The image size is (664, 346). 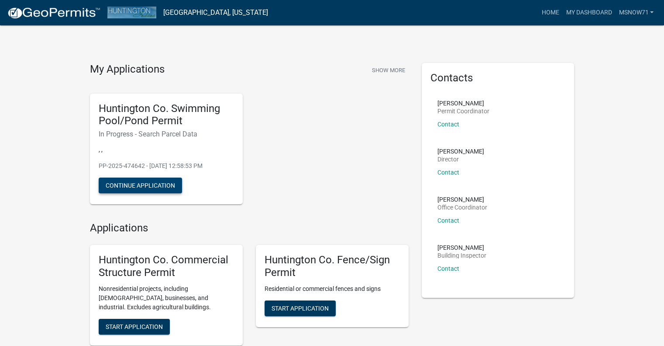 What do you see at coordinates (550, 13) in the screenshot?
I see `a: Home` at bounding box center [550, 13].